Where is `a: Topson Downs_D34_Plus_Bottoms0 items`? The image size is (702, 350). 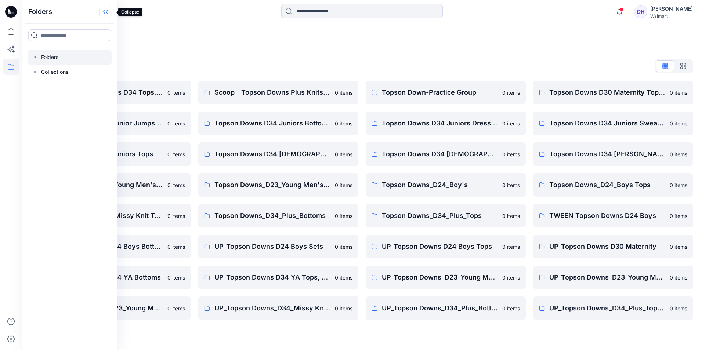
a: Topson Downs_D34_Plus_Bottoms0 items is located at coordinates (278, 216).